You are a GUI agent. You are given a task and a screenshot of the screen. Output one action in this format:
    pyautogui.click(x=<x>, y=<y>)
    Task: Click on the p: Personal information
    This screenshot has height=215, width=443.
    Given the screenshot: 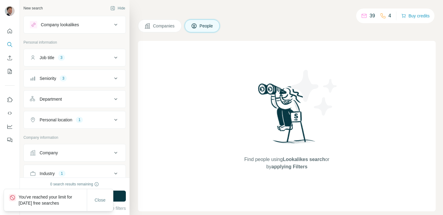 What is the action you would take?
    pyautogui.click(x=75, y=42)
    